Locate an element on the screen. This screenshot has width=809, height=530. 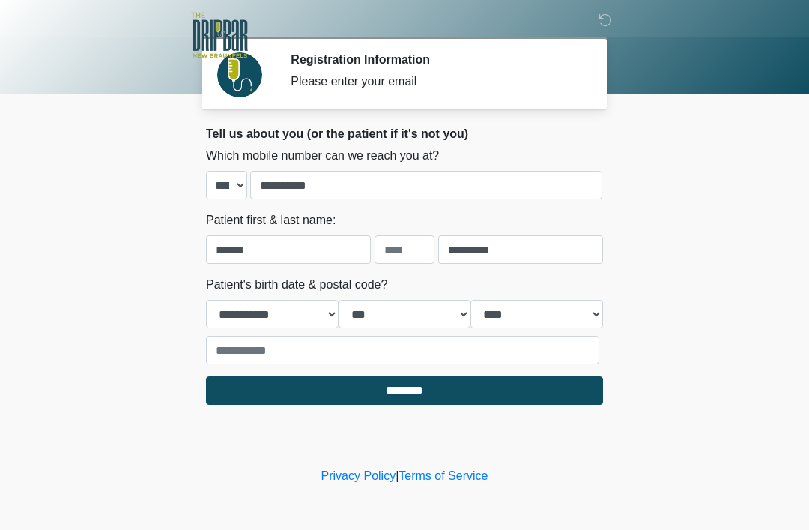
div: Please enter your email is located at coordinates (435, 82).